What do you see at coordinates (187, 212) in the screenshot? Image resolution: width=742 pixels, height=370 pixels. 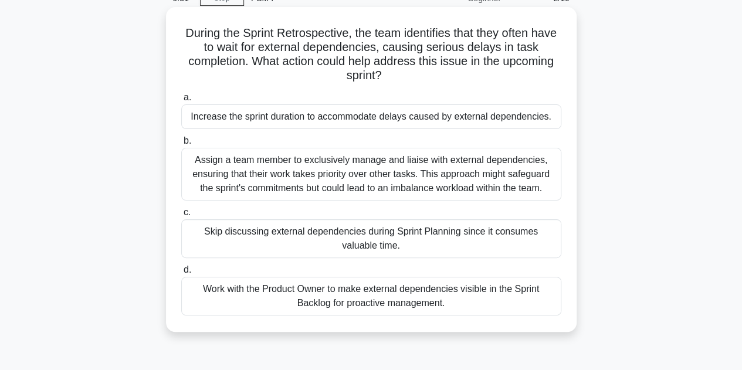 I see `span: c.` at bounding box center [187, 212].